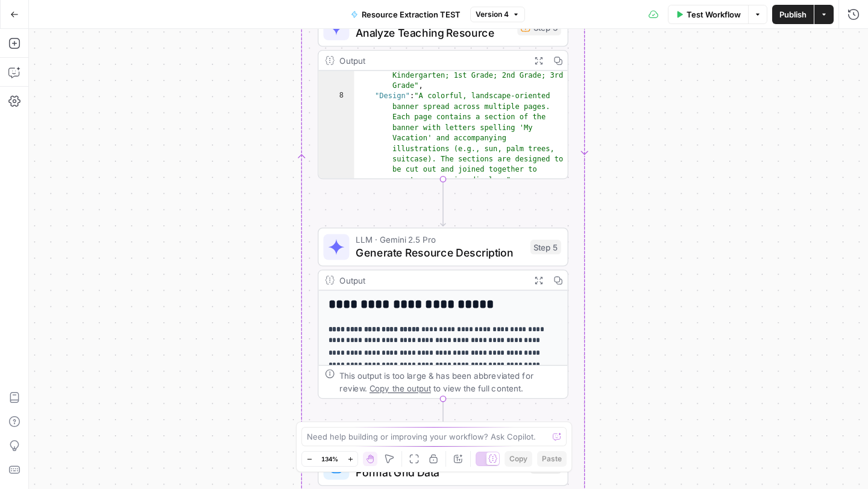  Describe the element at coordinates (518, 459) in the screenshot. I see `button: Copy` at that location.